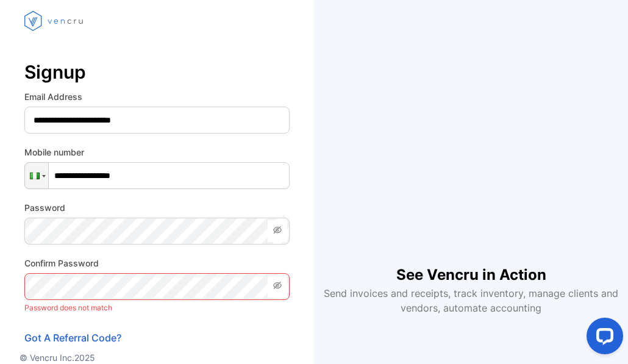 The image size is (628, 364). I want to click on p: Password does not match, so click(157, 308).